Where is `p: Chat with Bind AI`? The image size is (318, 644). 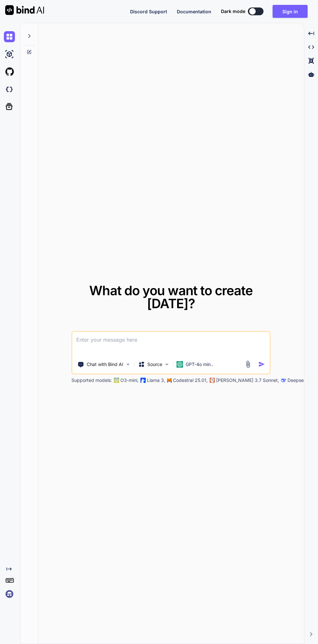 p: Chat with Bind AI is located at coordinates (105, 364).